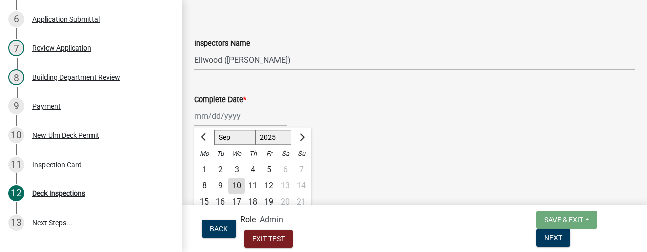 This screenshot has height=252, width=647. I want to click on div: 5, so click(269, 170).